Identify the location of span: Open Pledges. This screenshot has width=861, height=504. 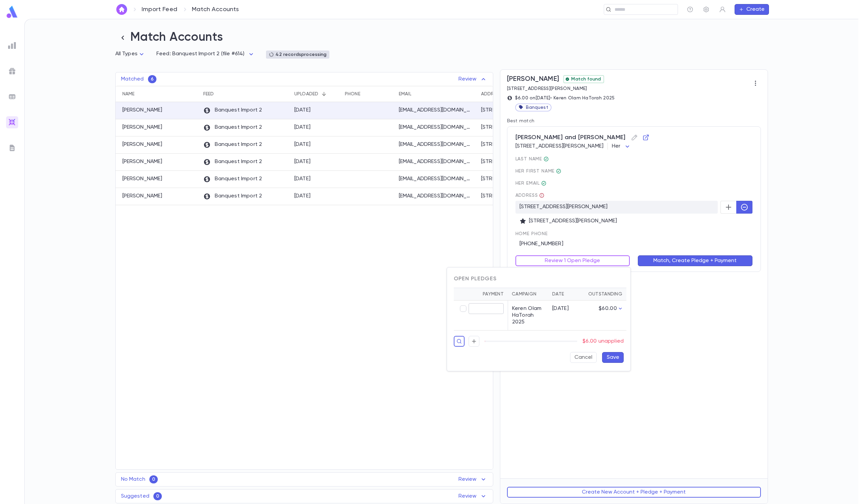
(475, 279).